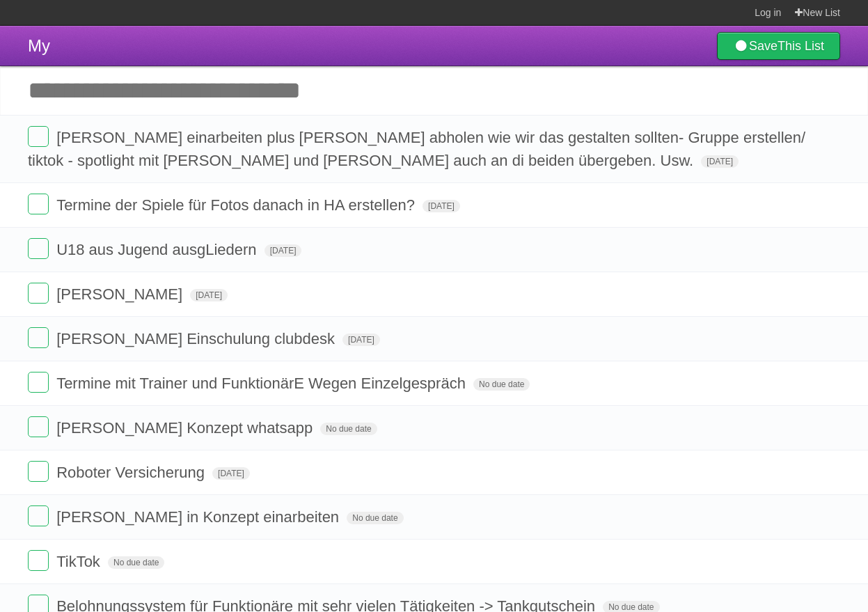  I want to click on span: U18 aus Jugend ausgLiedern, so click(158, 249).